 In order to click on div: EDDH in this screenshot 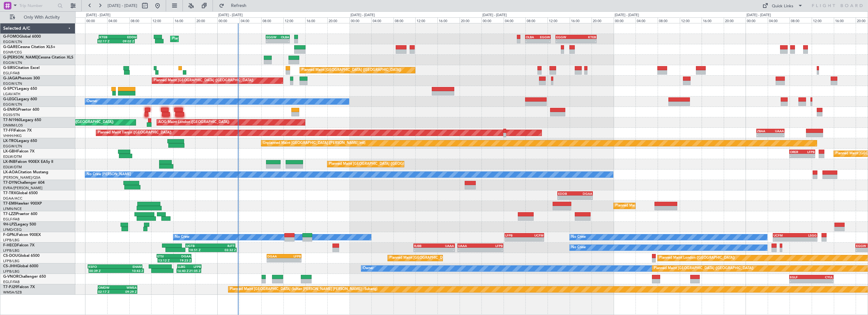, I will do `click(127, 37)`.